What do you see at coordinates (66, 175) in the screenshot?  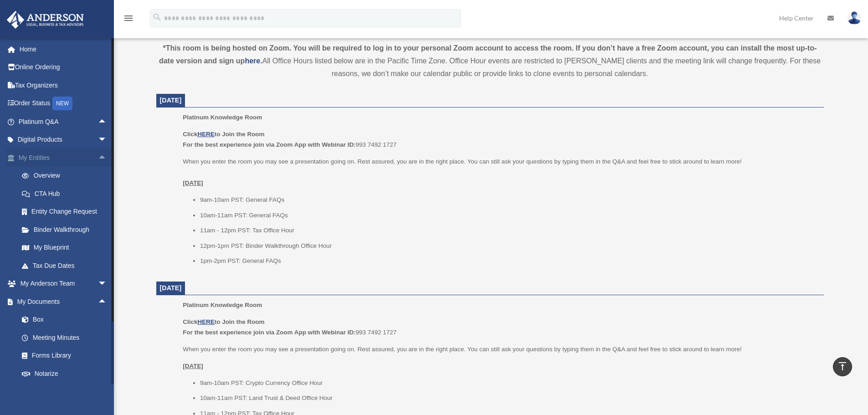 I see `a: Overview` at bounding box center [66, 175].